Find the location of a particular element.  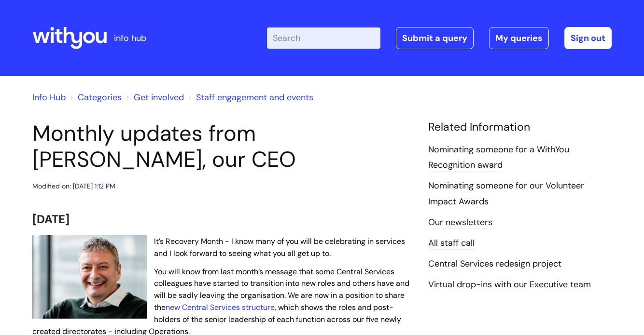

li: Solution home is located at coordinates (95, 97).